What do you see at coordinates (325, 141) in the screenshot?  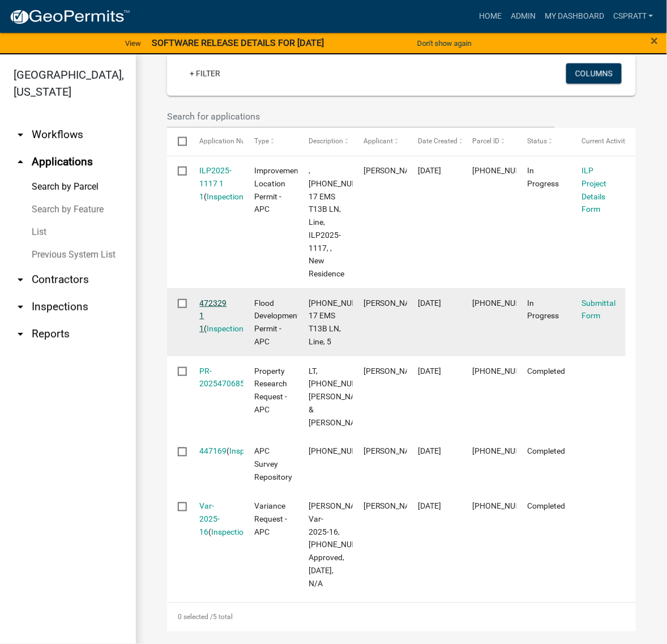 I see `datatable-header-cell: Description` at bounding box center [325, 141].